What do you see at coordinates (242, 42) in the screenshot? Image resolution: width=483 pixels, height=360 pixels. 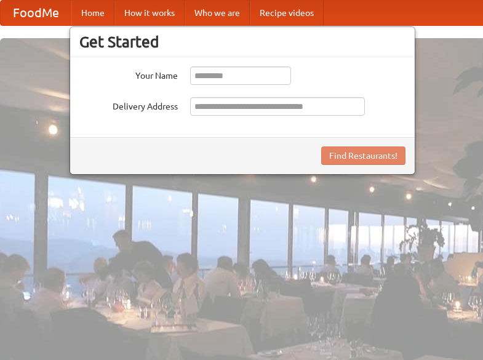 I see `h3: Get Started` at bounding box center [242, 42].